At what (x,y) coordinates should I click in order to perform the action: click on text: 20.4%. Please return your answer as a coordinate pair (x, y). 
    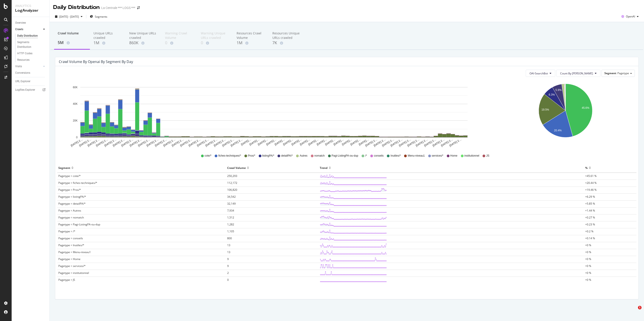
    Looking at the image, I should click on (558, 131).